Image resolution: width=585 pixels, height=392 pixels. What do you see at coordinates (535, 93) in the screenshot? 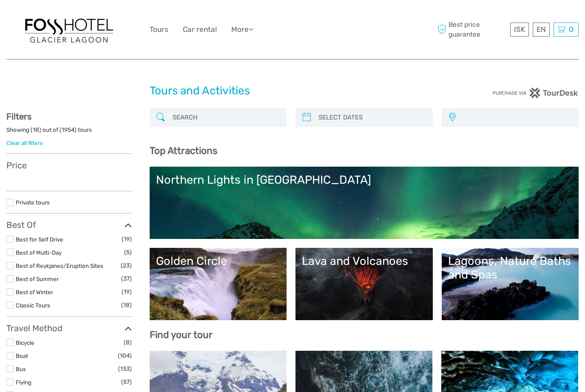
I see `img: PurchaseViaTourDesk.png` at bounding box center [535, 93].